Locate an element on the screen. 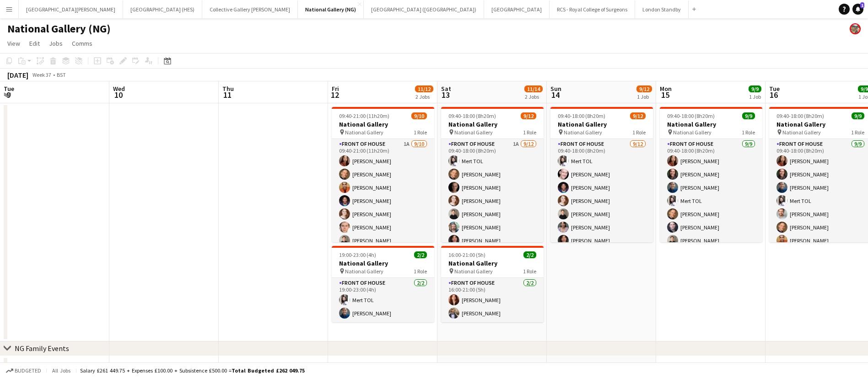 This screenshot has height=378, width=868. app-job-card: 09:40-18:00 (8h20m)9/9National Gallery National Gallery1 RoleFront of House9/909:40-18:00 (8h20m)... is located at coordinates (711, 175).